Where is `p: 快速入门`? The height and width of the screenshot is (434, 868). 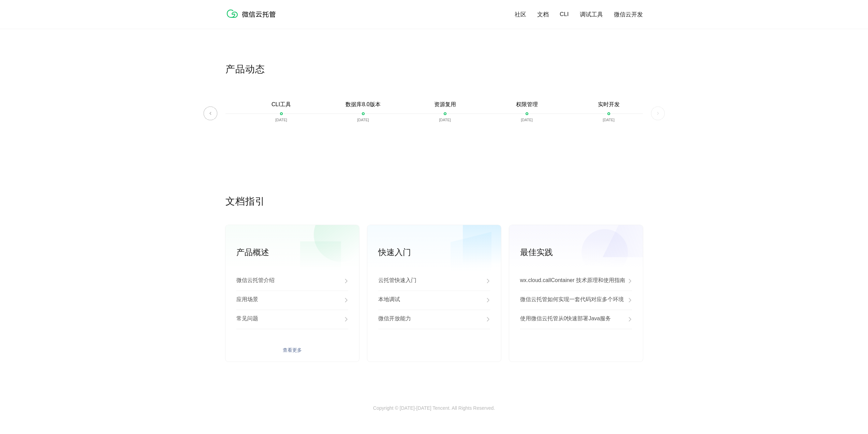
p: 快速入门 is located at coordinates (440, 252).